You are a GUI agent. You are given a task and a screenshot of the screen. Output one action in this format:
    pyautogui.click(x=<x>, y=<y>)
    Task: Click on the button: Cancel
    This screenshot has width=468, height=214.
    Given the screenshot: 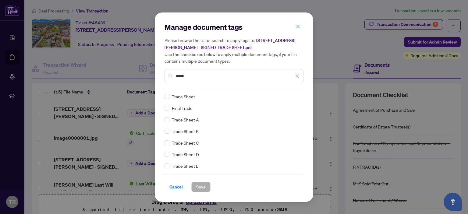 What is the action you would take?
    pyautogui.click(x=176, y=187)
    